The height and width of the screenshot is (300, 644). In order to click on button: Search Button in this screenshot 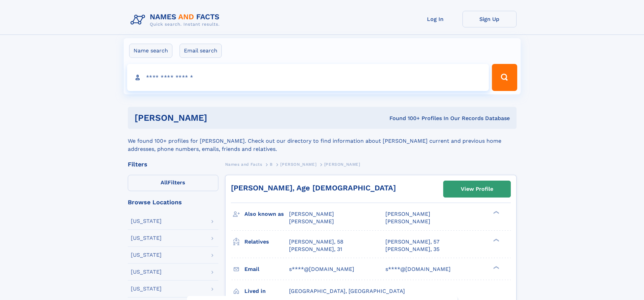, I will do `click(504, 78)`.